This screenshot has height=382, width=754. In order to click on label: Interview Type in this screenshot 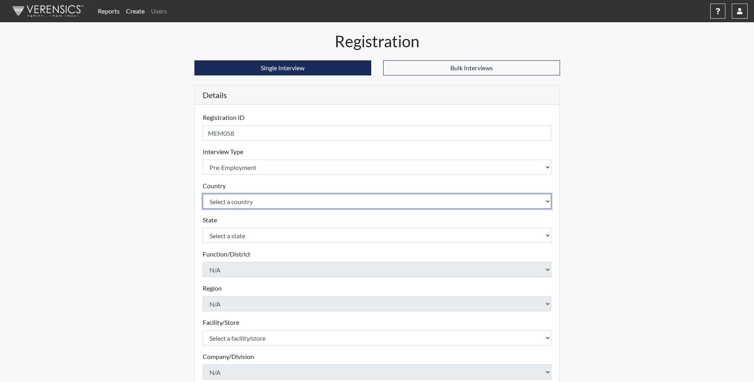, I will do `click(223, 152)`.